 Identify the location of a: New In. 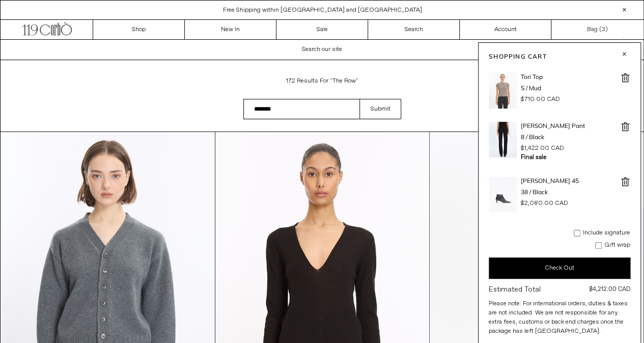
(230, 30).